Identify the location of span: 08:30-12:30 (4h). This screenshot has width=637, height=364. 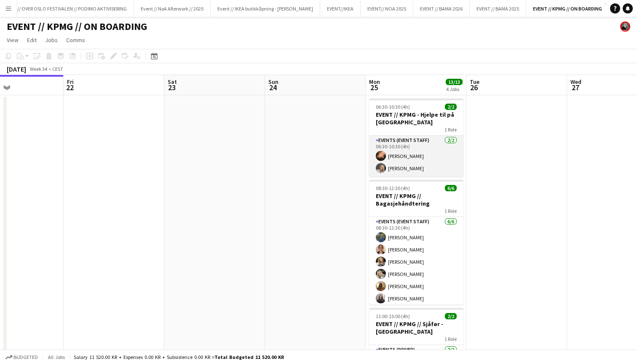
(392, 188).